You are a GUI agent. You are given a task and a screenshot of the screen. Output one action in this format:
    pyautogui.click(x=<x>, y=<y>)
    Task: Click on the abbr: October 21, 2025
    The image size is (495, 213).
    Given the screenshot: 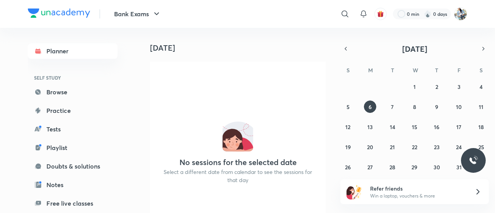 What is the action you would take?
    pyautogui.click(x=392, y=147)
    